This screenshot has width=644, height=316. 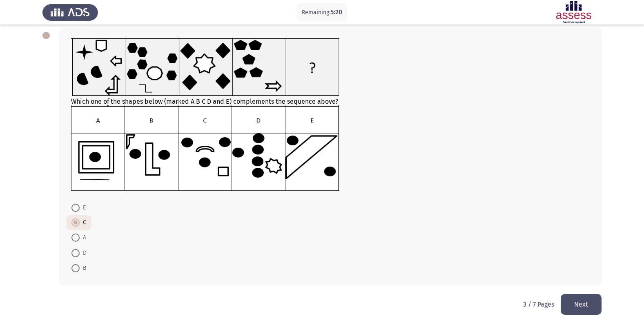 I want to click on p: Remaining:, so click(x=322, y=12).